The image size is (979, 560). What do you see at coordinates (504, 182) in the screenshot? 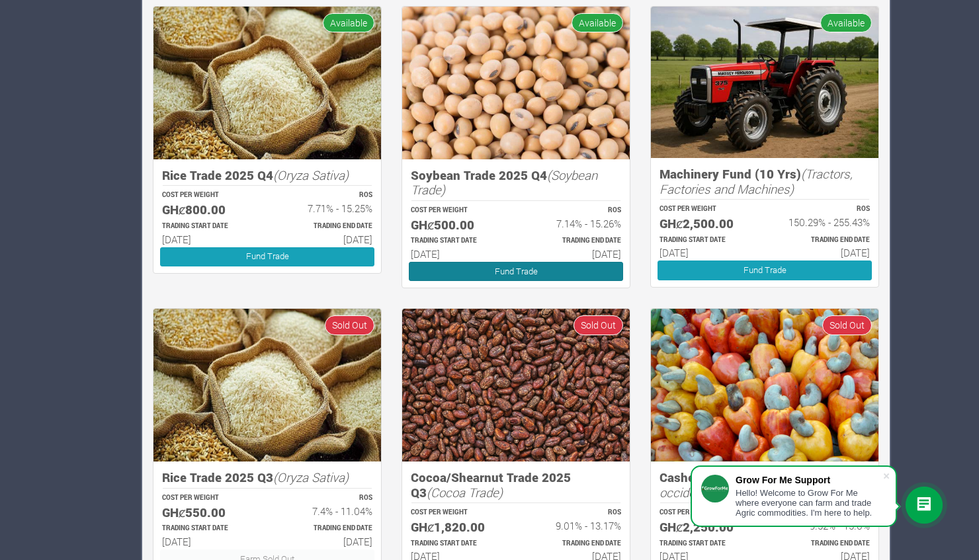
I see `i: (Soybean Trade)` at bounding box center [504, 182].